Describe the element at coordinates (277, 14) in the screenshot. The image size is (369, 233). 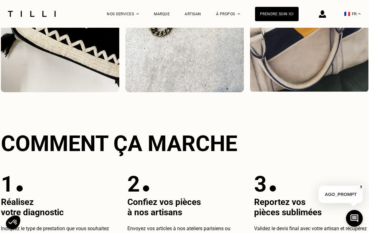
I see `a: Prendre soin ici` at that location.